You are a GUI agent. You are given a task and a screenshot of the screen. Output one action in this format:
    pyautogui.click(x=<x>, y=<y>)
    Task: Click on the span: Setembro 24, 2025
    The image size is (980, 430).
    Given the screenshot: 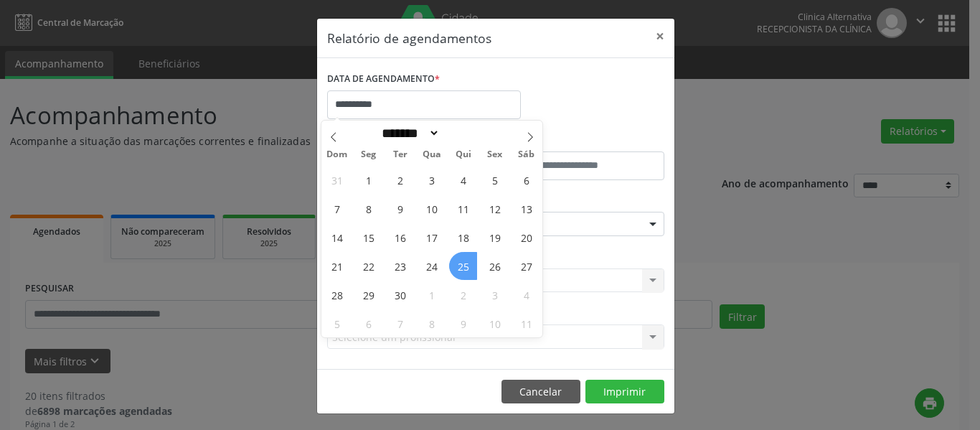 What is the action you would take?
    pyautogui.click(x=432, y=266)
    